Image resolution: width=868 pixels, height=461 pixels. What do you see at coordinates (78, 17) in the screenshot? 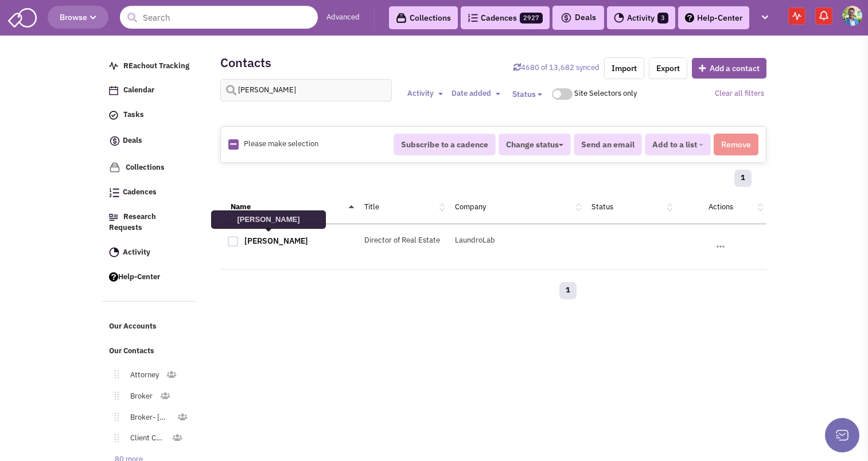
I see `span: Browse` at bounding box center [78, 17].